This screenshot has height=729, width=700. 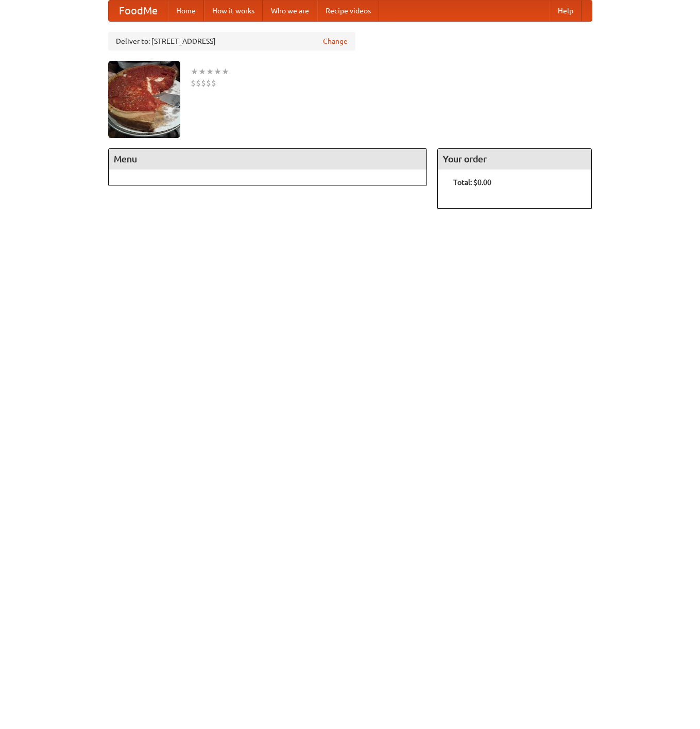 I want to click on b: Total: $0.00, so click(x=472, y=182).